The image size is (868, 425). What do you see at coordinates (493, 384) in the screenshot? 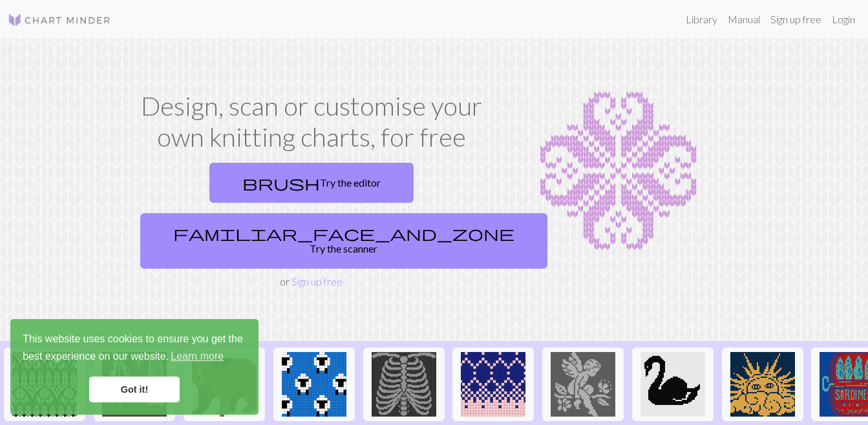
I see `button: Idee` at bounding box center [493, 384].